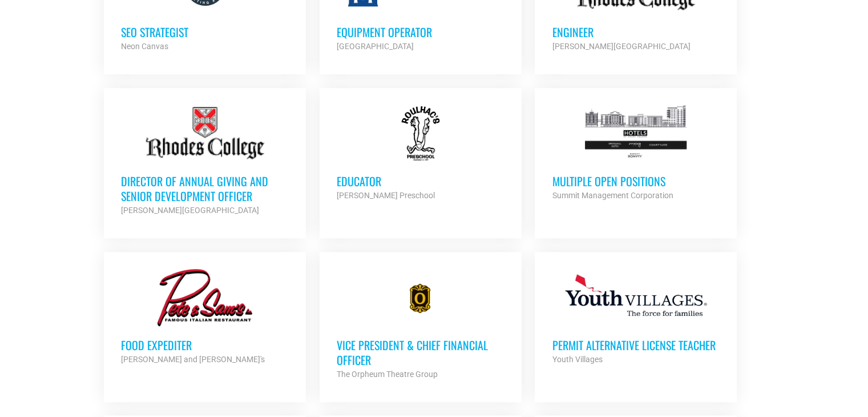  Describe the element at coordinates (387, 374) in the screenshot. I see `strong: The Orpheum Theatre Group` at that location.